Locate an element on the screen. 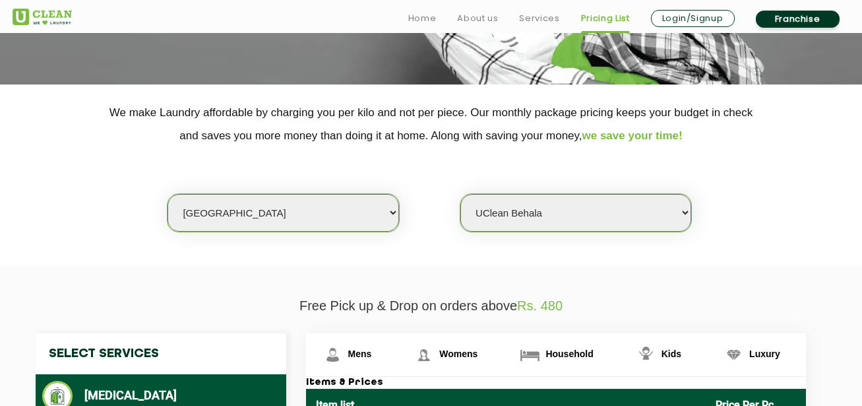 This screenshot has height=406, width=862. img: Kids is located at coordinates (646, 354).